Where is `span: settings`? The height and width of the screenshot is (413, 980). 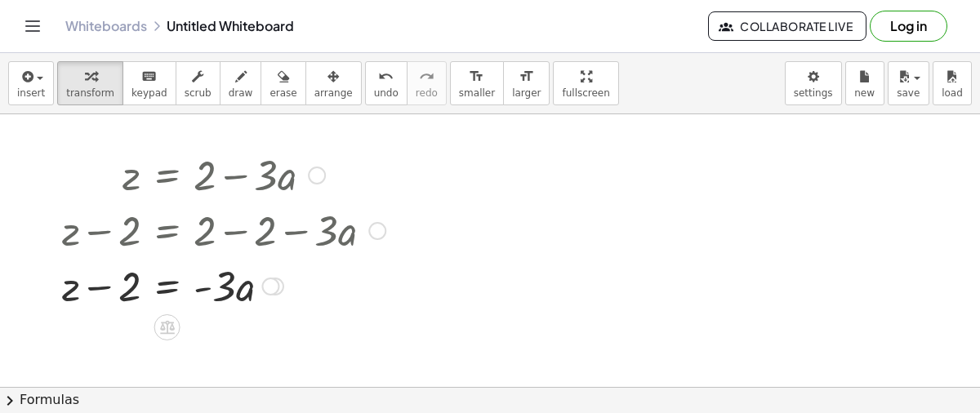 span: settings is located at coordinates (813, 93).